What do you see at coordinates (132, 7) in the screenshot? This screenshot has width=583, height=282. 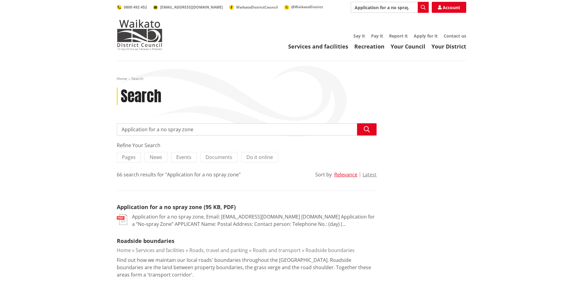 I see `a: 0800 492 452` at bounding box center [132, 7].